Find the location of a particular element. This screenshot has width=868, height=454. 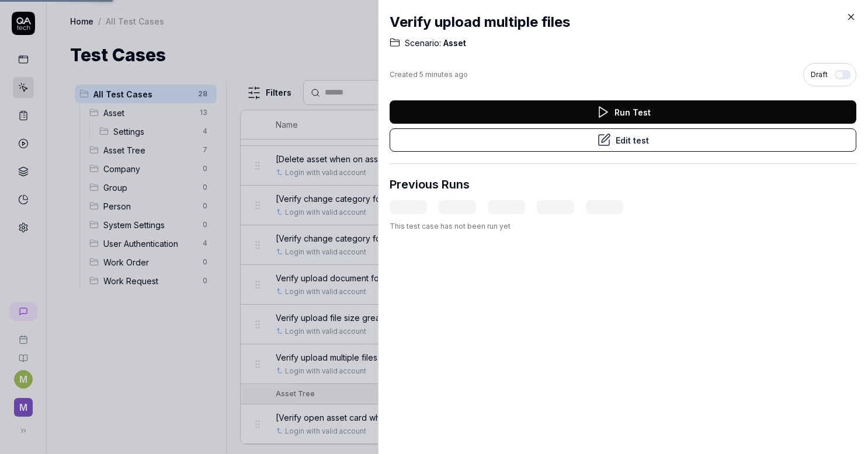

button: Run Test is located at coordinates (623, 112).